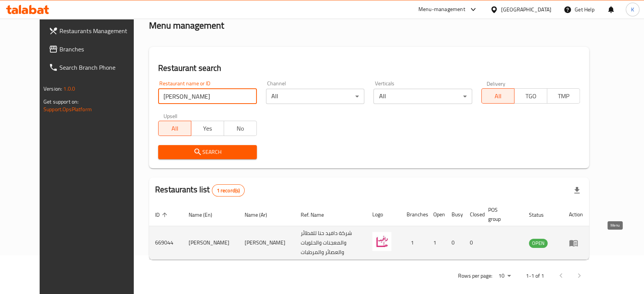 This screenshot has height=294, width=644. I want to click on label: Upsell, so click(171, 116).